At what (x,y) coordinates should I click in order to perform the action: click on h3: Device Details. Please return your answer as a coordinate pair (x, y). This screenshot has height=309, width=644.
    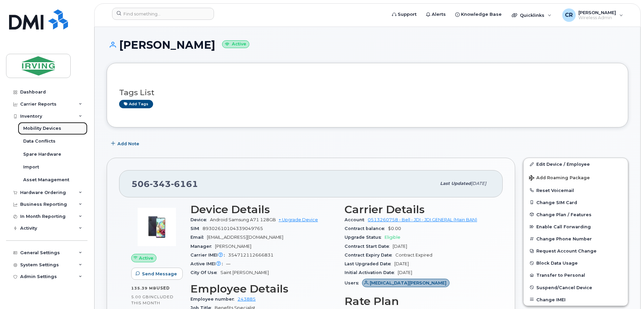
    Looking at the image, I should click on (264, 209).